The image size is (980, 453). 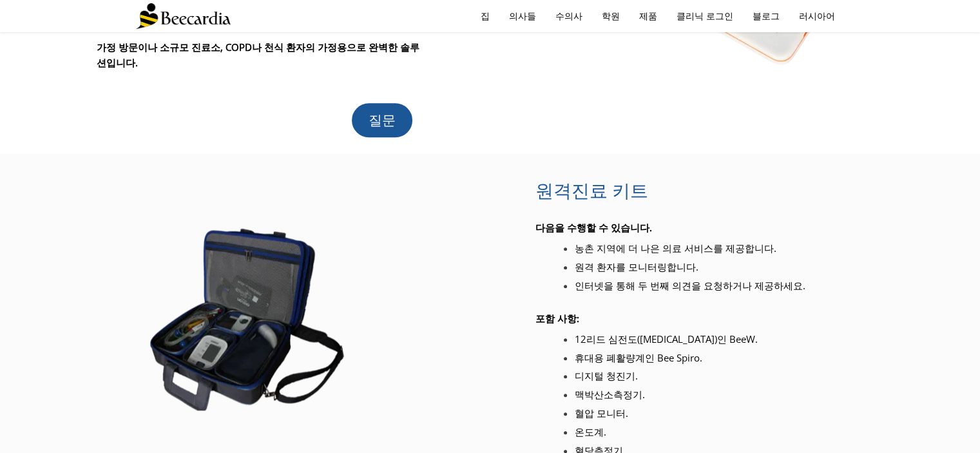 What do you see at coordinates (638, 358) in the screenshot?
I see `font: 휴대용 폐활량계인 Bee Spiro.` at bounding box center [638, 358].